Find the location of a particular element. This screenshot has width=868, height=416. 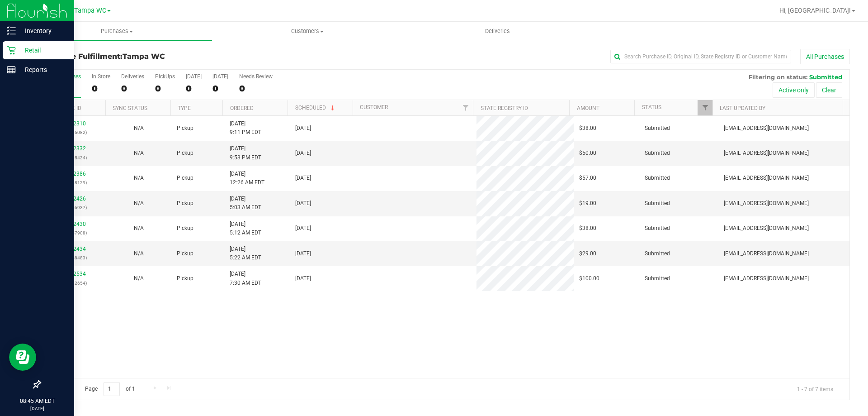

span: Filtering on status: is located at coordinates (778, 77).